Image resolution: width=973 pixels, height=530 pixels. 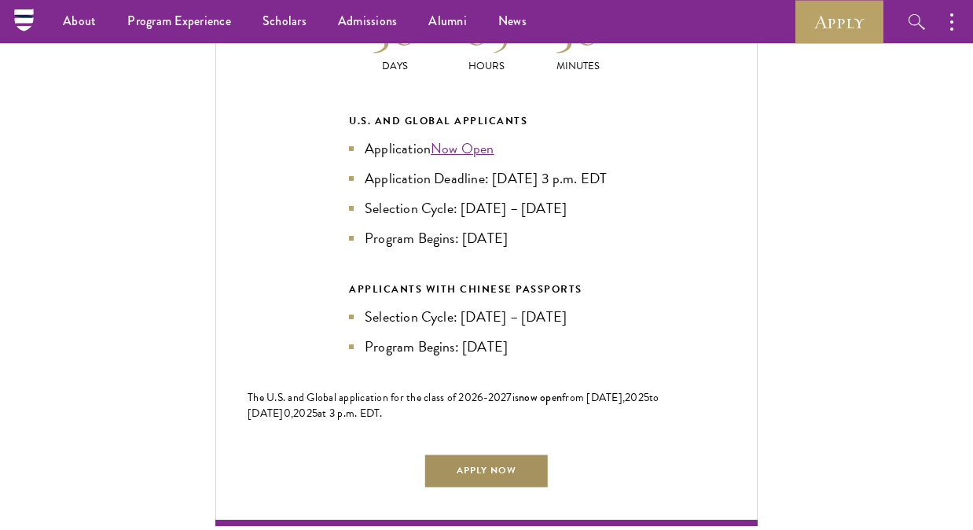 I want to click on div: U.S. and Global Applicants, so click(x=487, y=121).